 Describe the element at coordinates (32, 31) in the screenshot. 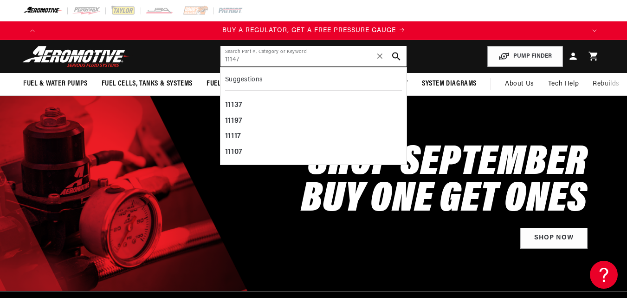

I see `button: Translation missing: en.sections.announcements.previous_announcement` at that location.